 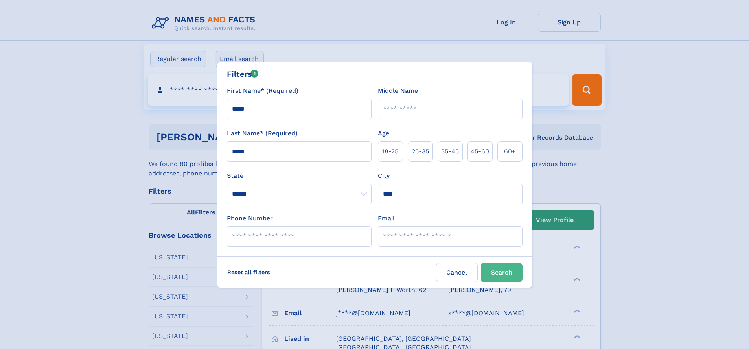 I want to click on label: State, so click(x=299, y=176).